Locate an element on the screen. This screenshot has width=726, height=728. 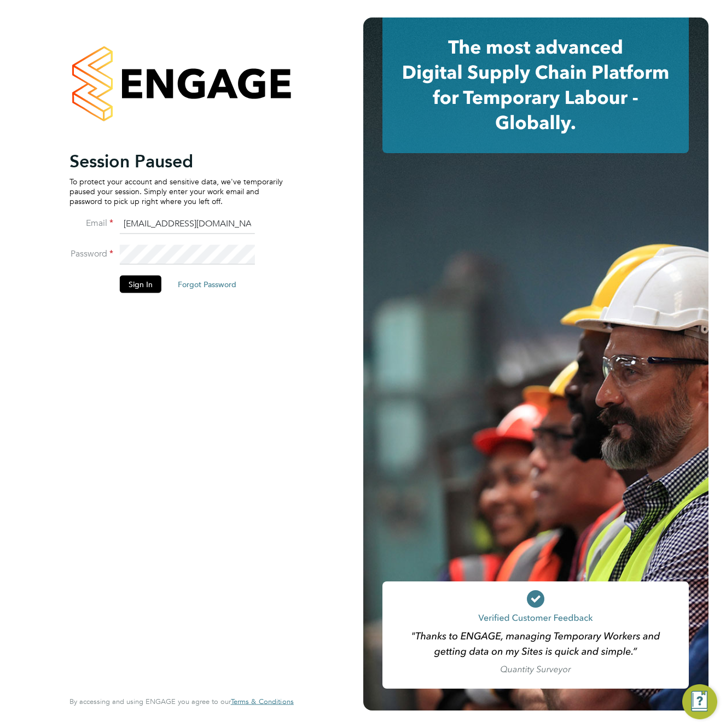
label: Email is located at coordinates (91, 223).